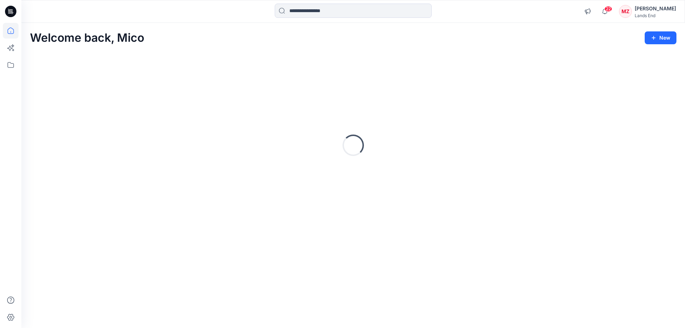  Describe the element at coordinates (656, 15) in the screenshot. I see `div: Lands End` at that location.